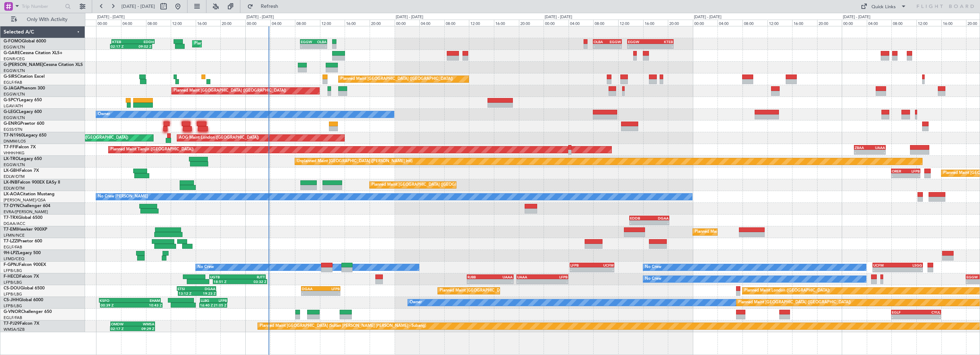 This screenshot has height=355, width=980. Describe the element at coordinates (11, 100) in the screenshot. I see `span: G-SPCY` at that location.